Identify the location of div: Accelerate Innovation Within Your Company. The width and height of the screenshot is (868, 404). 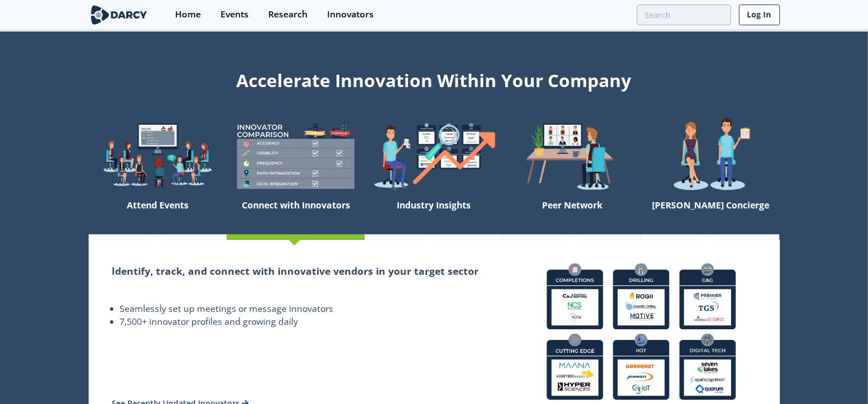
(434, 78).